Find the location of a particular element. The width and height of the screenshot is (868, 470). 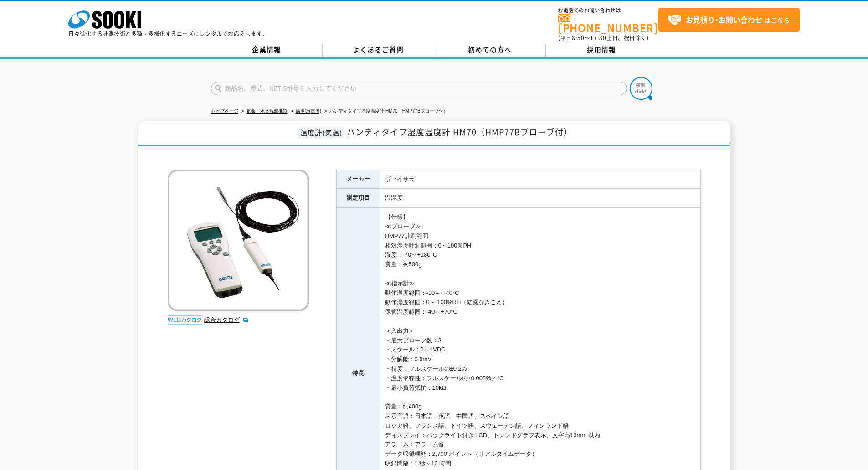

a: 総合カタログ is located at coordinates (227, 320).